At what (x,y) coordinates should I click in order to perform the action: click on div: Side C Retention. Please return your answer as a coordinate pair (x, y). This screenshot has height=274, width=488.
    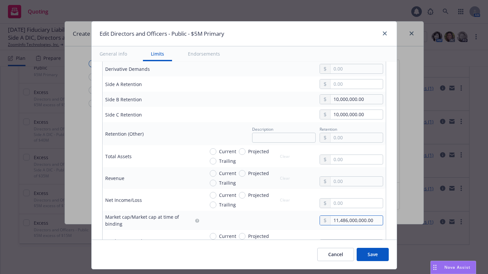
    Looking at the image, I should click on (123, 114).